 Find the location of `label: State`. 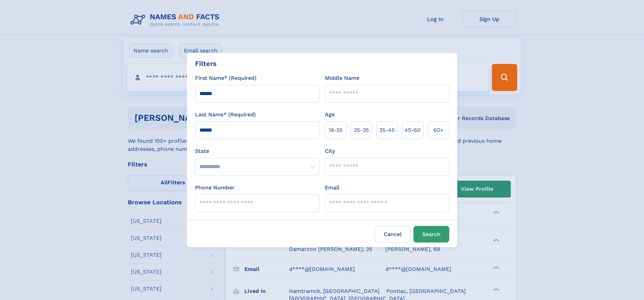

label: State is located at coordinates (257, 152).